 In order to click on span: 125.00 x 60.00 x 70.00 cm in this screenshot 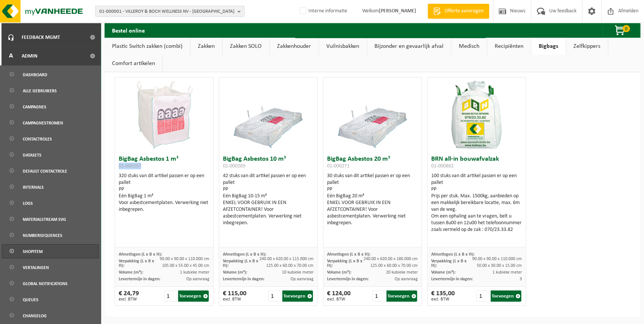, I will do `click(290, 266)`.